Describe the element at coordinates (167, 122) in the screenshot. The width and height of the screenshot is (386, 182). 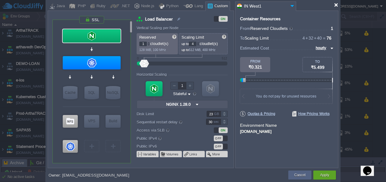
I see `label: Sequential restart delay` at that location.